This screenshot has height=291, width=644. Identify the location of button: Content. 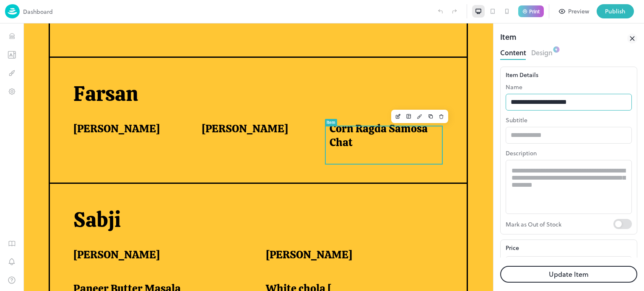
(513, 52).